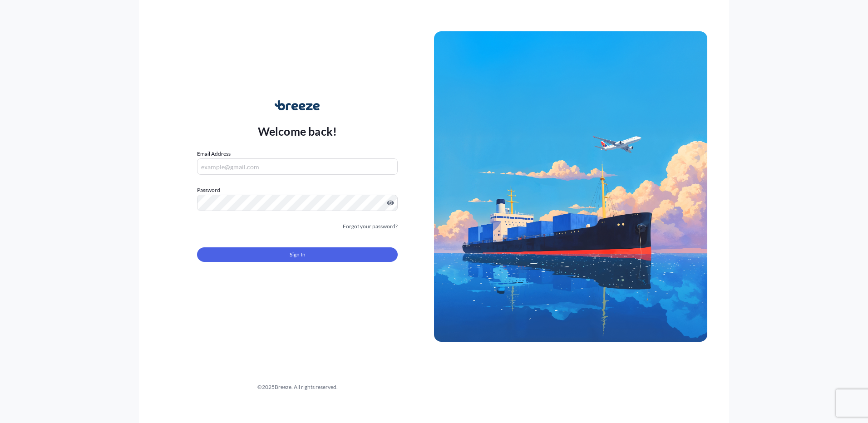 The height and width of the screenshot is (423, 868). What do you see at coordinates (297, 131) in the screenshot?
I see `p: Welcome back!` at bounding box center [297, 131].